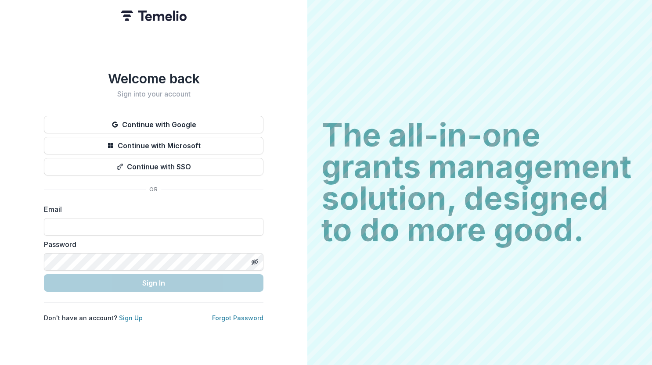 The width and height of the screenshot is (652, 365). I want to click on h1: Welcome back, so click(154, 79).